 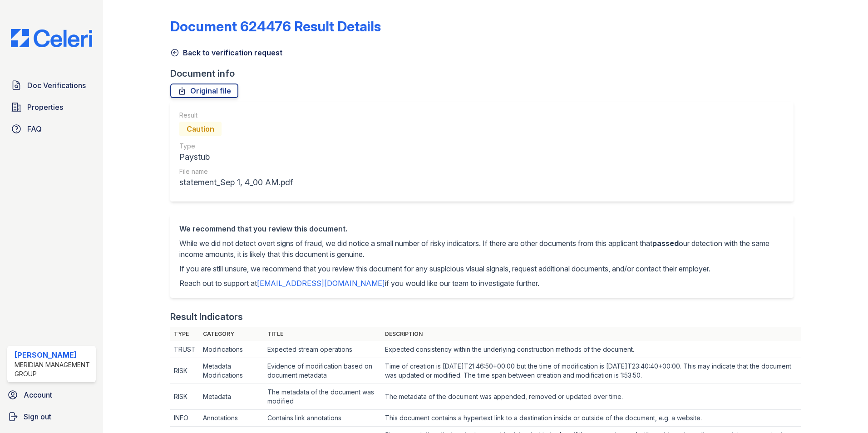 What do you see at coordinates (200, 129) in the screenshot?
I see `div: Caution` at bounding box center [200, 129].